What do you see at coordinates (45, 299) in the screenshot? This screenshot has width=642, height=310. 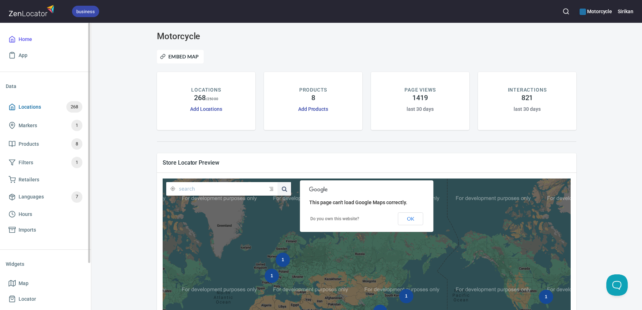 I see `a: Locator` at bounding box center [45, 299].